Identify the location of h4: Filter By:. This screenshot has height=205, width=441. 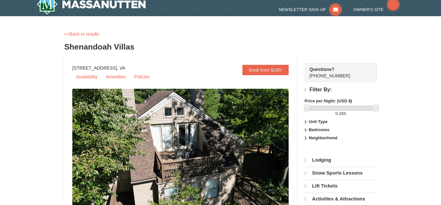
(341, 90).